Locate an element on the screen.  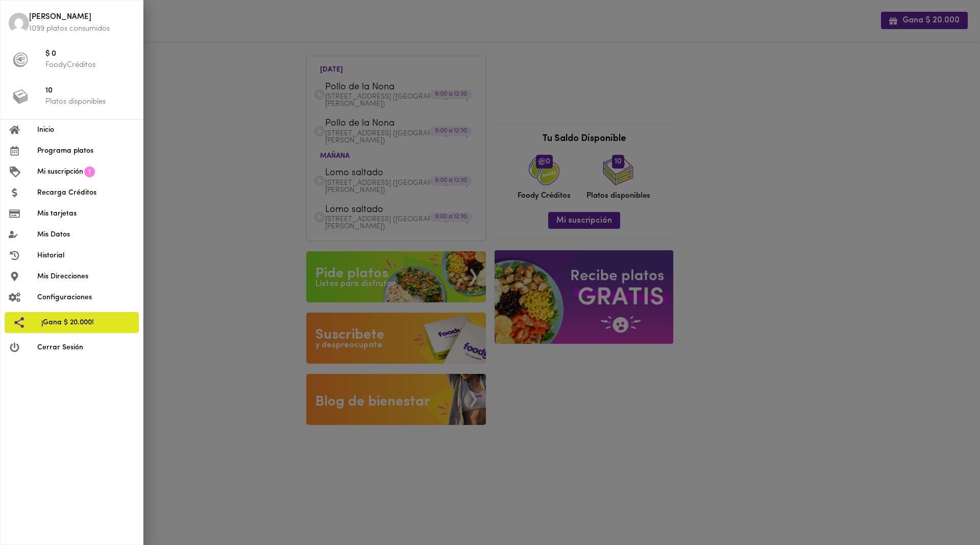
span: 10 is located at coordinates (90, 91).